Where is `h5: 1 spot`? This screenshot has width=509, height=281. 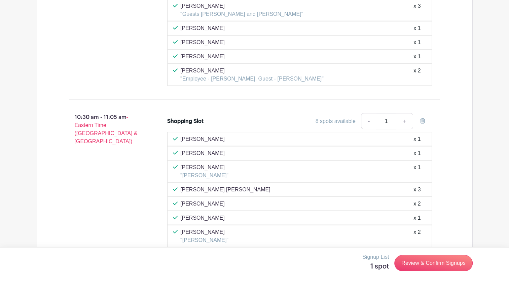 h5: 1 spot is located at coordinates (375, 266).